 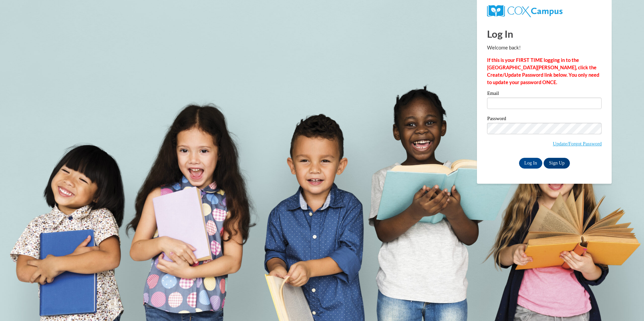 What do you see at coordinates (531, 163) in the screenshot?
I see `input: Log In` at bounding box center [531, 163].